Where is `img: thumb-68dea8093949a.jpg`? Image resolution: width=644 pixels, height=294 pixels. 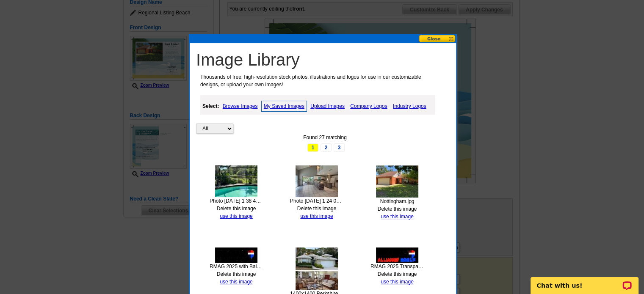
img: thumb-68dea8093949a.jpg is located at coordinates (317, 181).